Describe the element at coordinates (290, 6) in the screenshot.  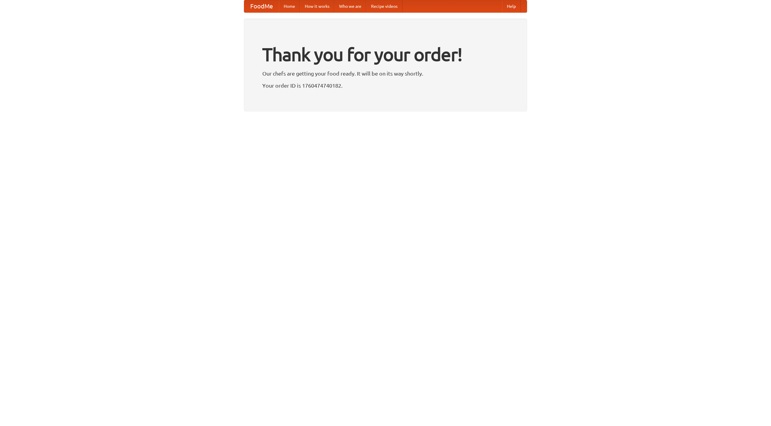
I see `a: Home` at that location.